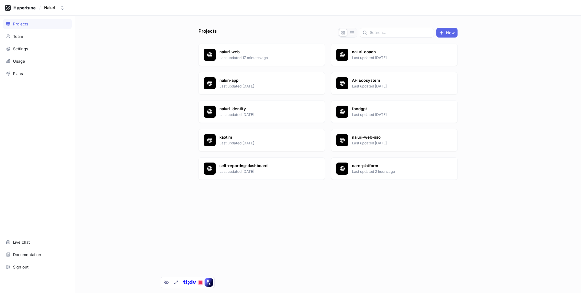 This screenshot has width=581, height=293. What do you see at coordinates (208, 33) in the screenshot?
I see `p: Projects` at bounding box center [208, 33].